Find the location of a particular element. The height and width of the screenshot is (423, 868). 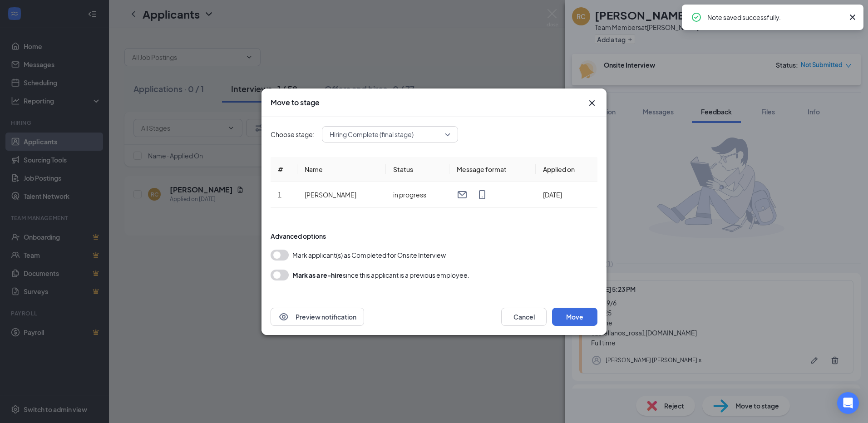

span: Choose stage: is located at coordinates (292, 135).